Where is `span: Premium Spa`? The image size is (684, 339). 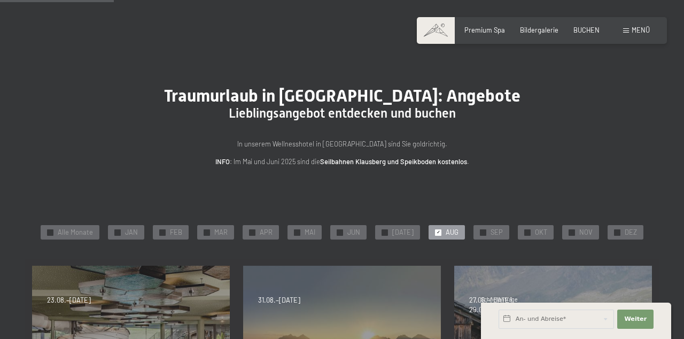 span: Premium Spa is located at coordinates (485, 30).